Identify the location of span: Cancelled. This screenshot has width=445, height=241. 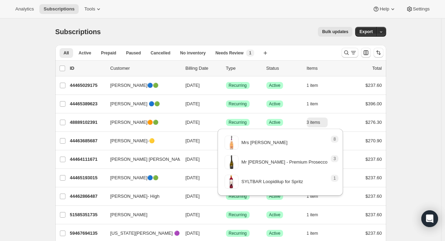
(160, 53).